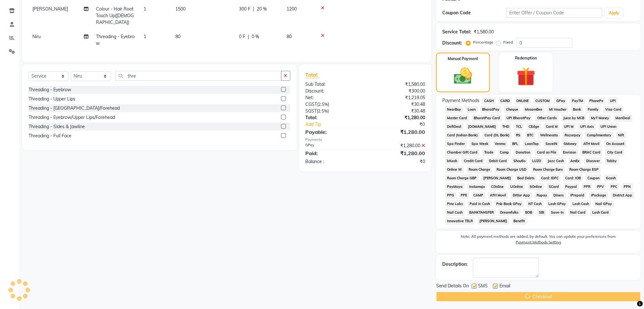 The image size is (644, 309). What do you see at coordinates (333, 85) in the screenshot?
I see `div: Sub Total:` at bounding box center [333, 85].